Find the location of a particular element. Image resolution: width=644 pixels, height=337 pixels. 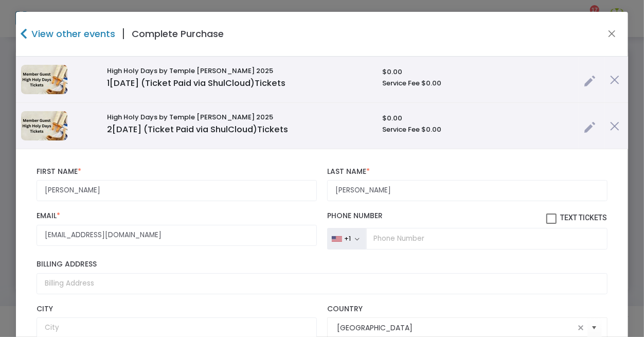

span: 1 is located at coordinates (108, 83).